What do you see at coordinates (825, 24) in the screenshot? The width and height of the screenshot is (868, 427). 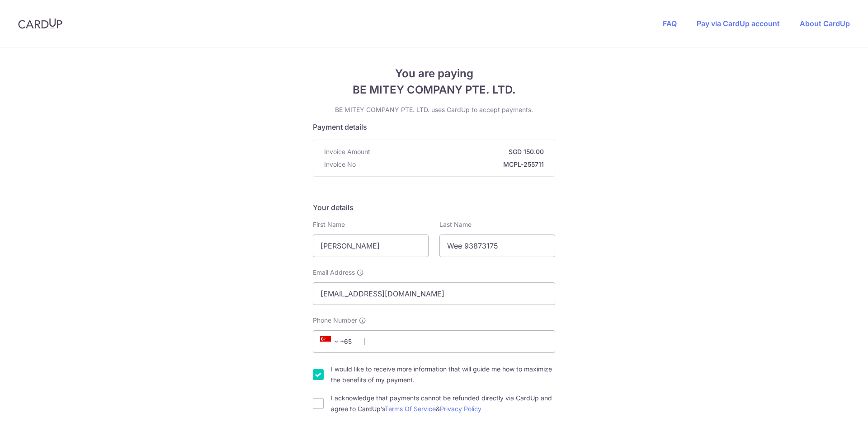 I see `a: About CardUp` at bounding box center [825, 24].